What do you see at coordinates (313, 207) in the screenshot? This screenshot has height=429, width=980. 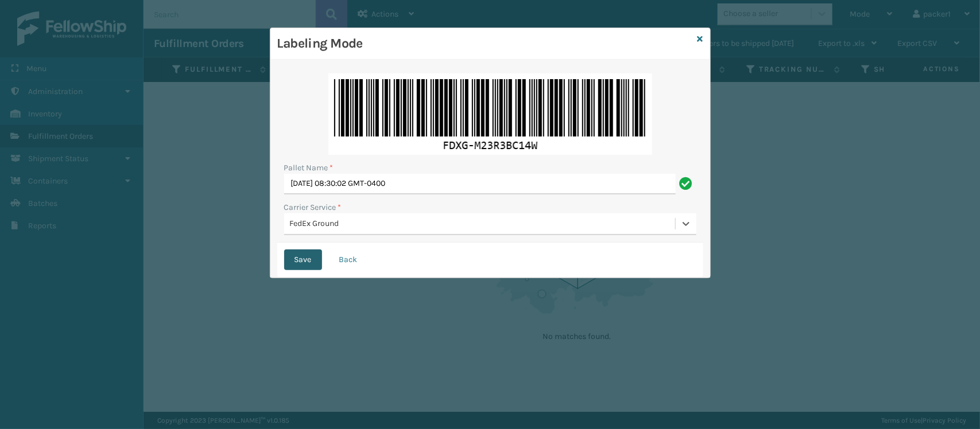 I see `label: Carrier Service` at bounding box center [313, 207].